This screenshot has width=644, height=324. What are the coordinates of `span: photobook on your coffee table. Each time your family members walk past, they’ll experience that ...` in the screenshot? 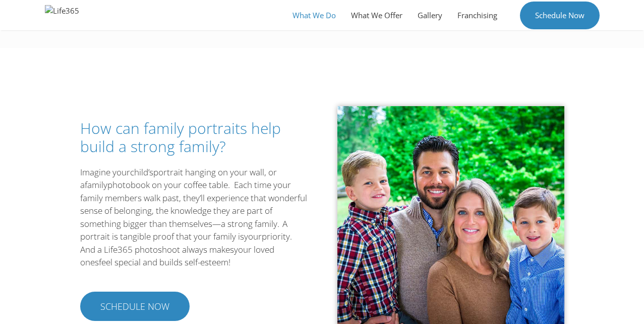 It's located at (194, 204).